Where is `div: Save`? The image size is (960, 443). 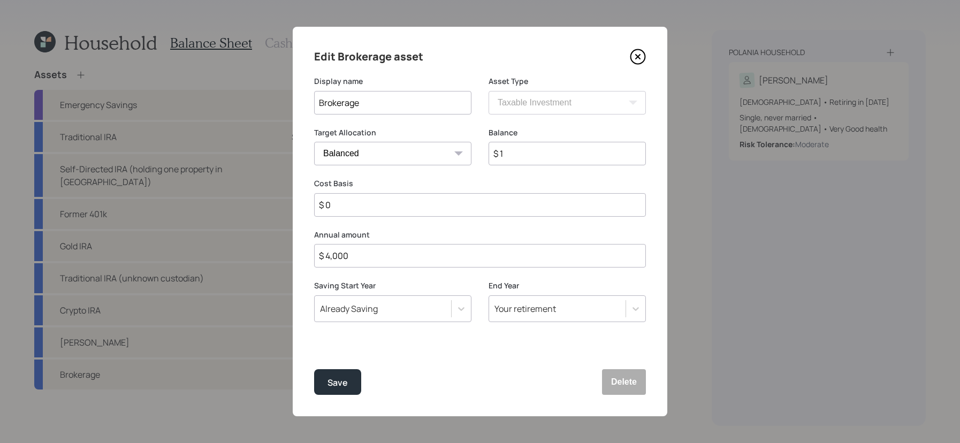
div: Save is located at coordinates (338, 383).